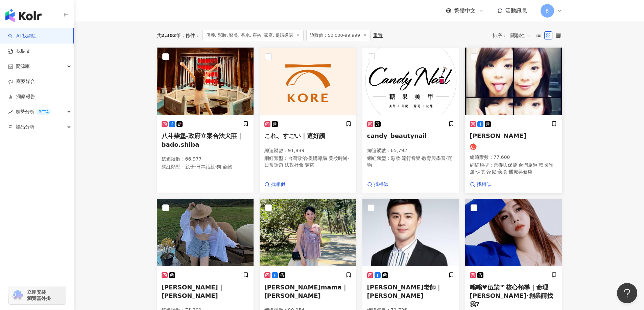 Image resolution: width=644 pixels, height=310 pixels. Describe the element at coordinates (190, 35) in the screenshot. I see `span: 條件 ：` at that location.